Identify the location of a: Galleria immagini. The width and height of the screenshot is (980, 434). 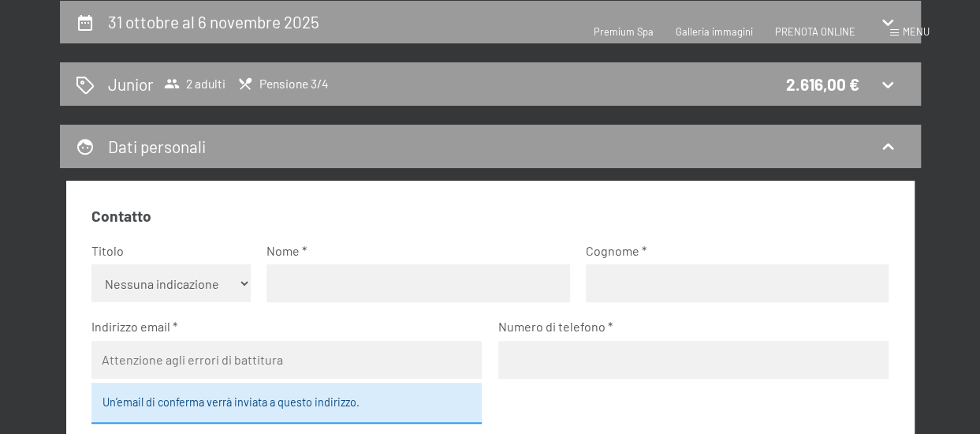
(715, 31).